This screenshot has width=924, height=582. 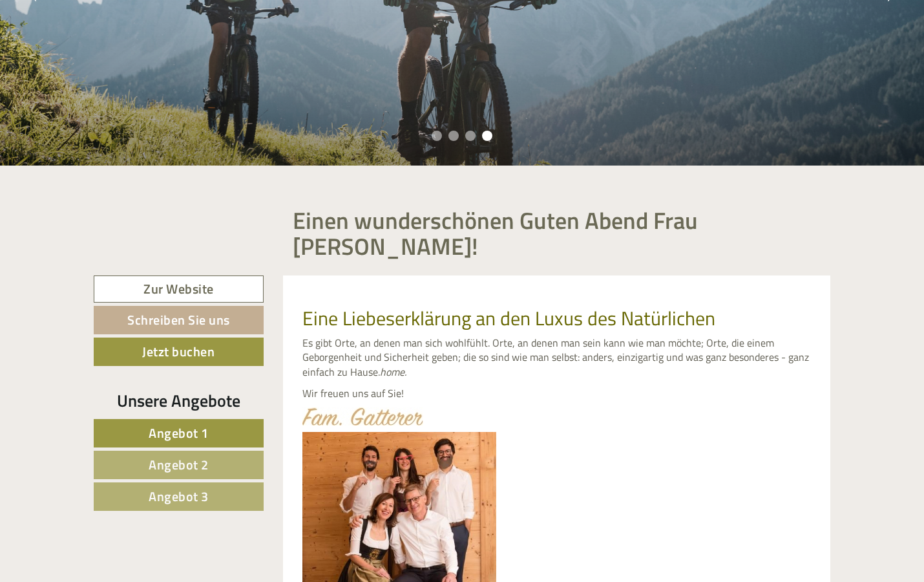 What do you see at coordinates (179, 352) in the screenshot?
I see `a: Jetzt buchen` at bounding box center [179, 352].